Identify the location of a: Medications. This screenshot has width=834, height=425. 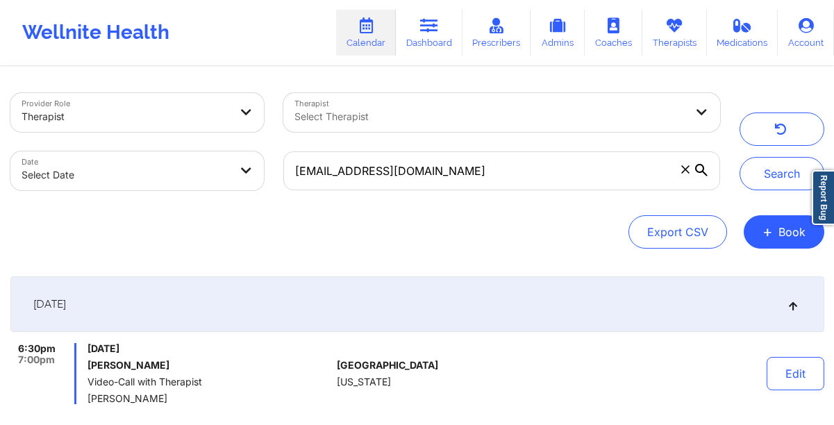
(742, 33).